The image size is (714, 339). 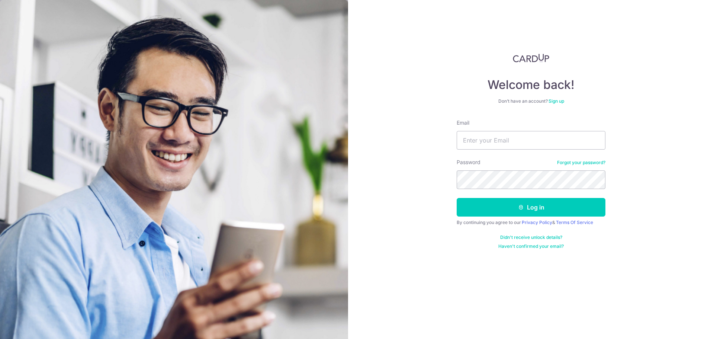 I want to click on a: Haven't confirmed your email?, so click(x=531, y=246).